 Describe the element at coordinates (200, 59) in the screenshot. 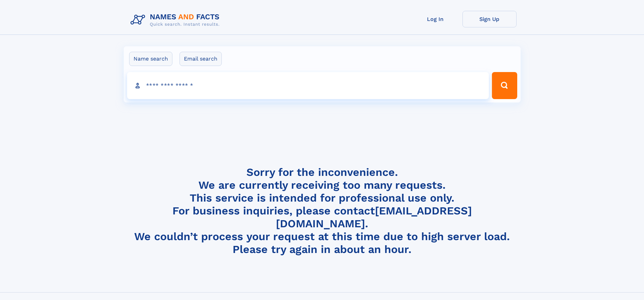

I see `label: Email search` at that location.